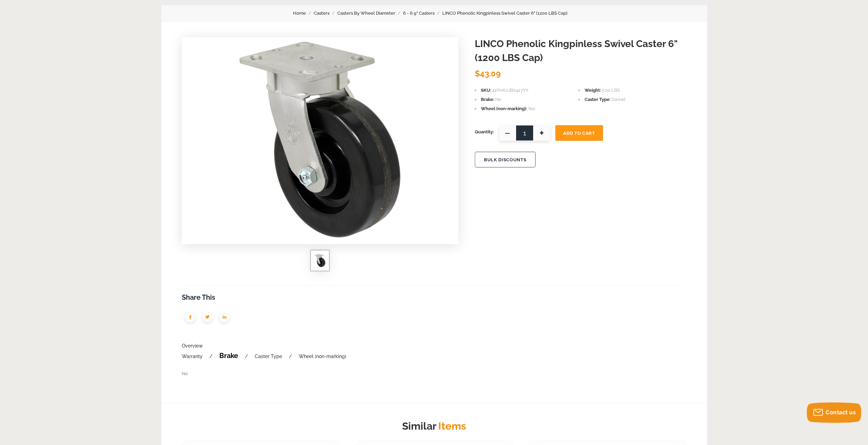  I want to click on span: Contact us, so click(840, 413).